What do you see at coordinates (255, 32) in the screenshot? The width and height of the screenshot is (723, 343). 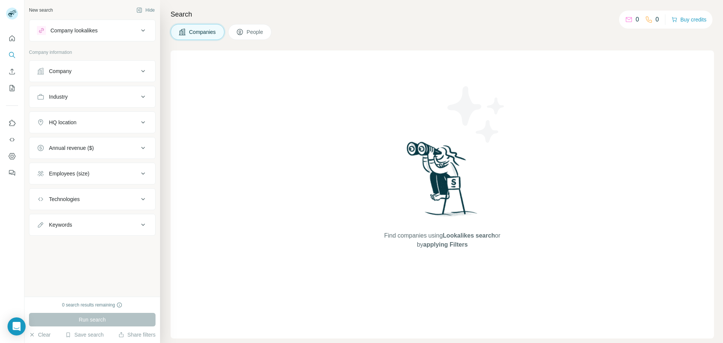 I see `span: People` at bounding box center [255, 32].